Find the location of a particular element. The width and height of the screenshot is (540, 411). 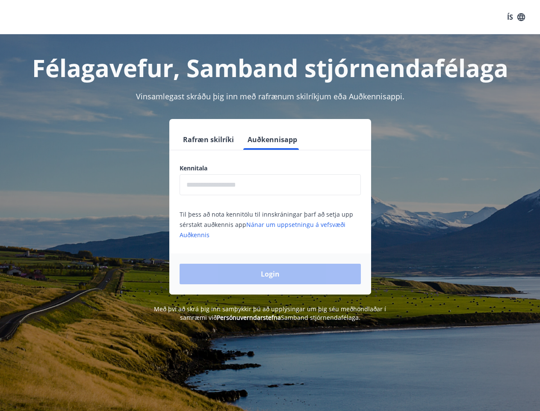

span: Með því að skrá þig inn samþykkir þú að upplýsingar um þig séu meðhöndlaðar í samræmi við Samband... is located at coordinates (270, 313).